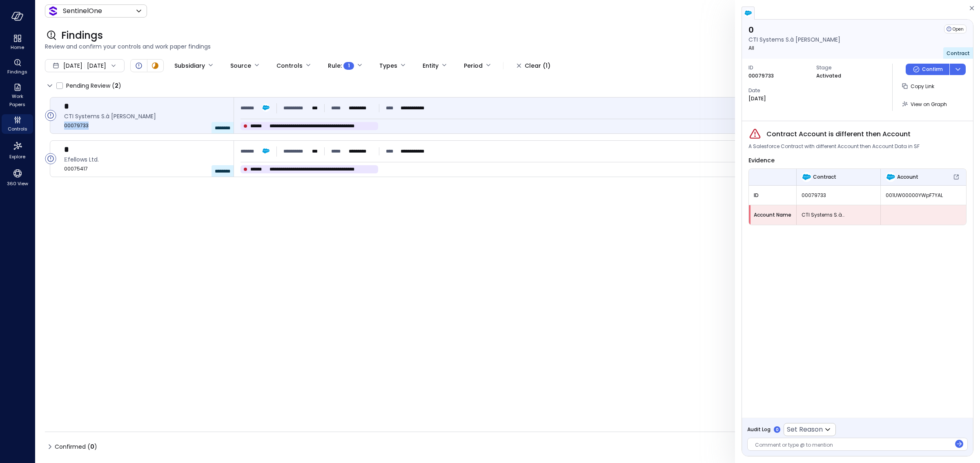 The width and height of the screenshot is (980, 463). I want to click on a: View on Graph, so click(925, 104).